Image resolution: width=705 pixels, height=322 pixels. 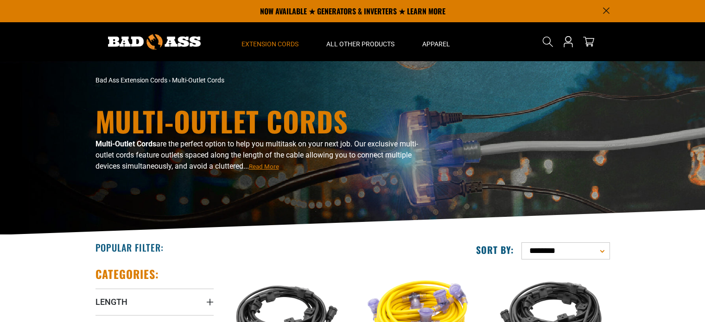 I want to click on span: are the perfect option to help you multitask on your next job. Our exclusive multi-outlet cords f..., so click(x=257, y=155).